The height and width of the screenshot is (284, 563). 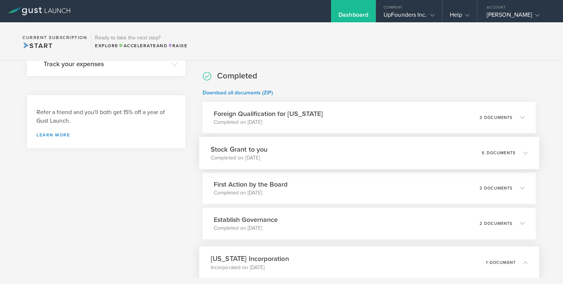 I want to click on span: Accelerate, so click(x=137, y=46).